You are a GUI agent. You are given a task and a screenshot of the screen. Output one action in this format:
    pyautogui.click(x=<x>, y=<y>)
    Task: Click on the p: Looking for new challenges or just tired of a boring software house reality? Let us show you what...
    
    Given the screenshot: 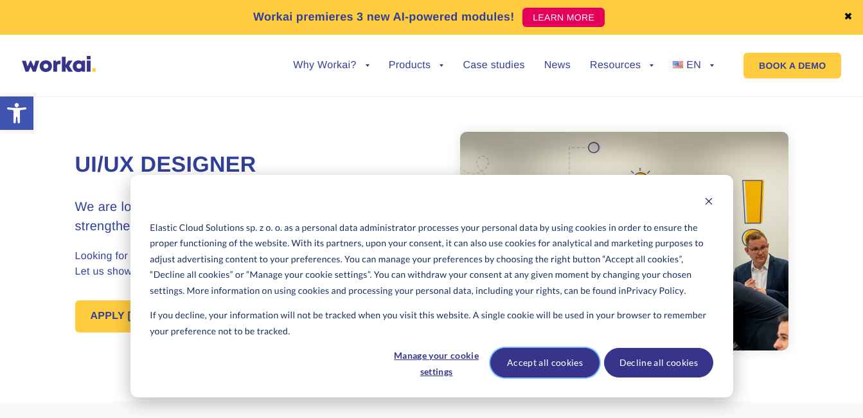 What is the action you would take?
    pyautogui.click(x=253, y=264)
    